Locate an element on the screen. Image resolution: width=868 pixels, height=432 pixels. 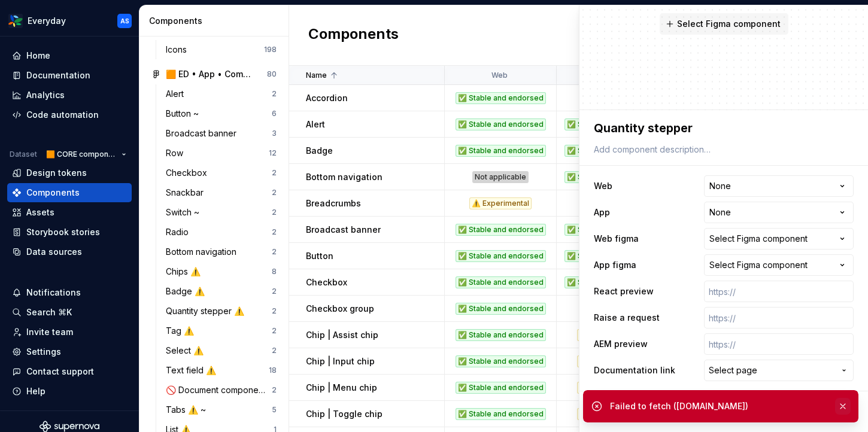
div: Checkbox is located at coordinates (189, 173).